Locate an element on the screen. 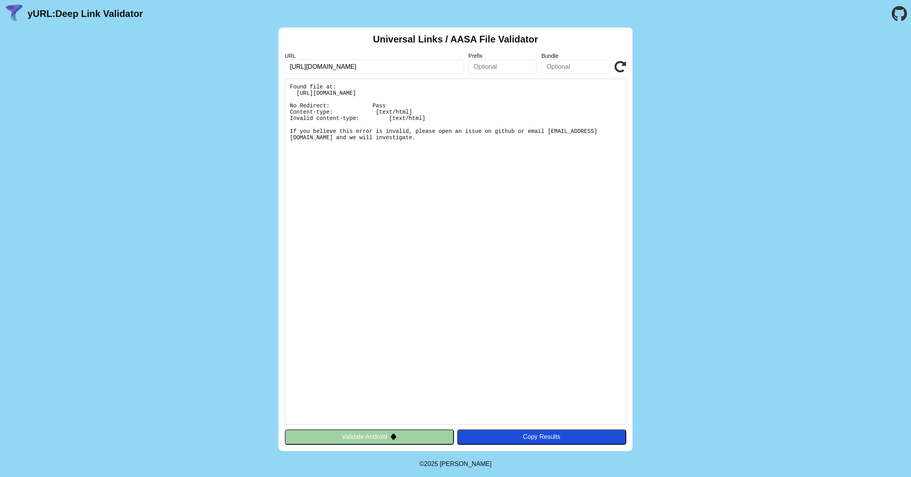 The image size is (911, 477). div: Copy Results is located at coordinates (542, 437).